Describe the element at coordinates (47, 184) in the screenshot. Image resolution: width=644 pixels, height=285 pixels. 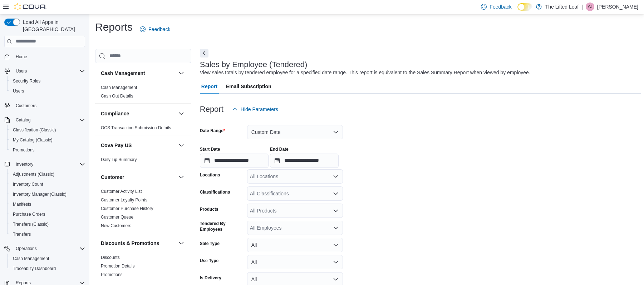
I see `button: Inventory Count` at that location.